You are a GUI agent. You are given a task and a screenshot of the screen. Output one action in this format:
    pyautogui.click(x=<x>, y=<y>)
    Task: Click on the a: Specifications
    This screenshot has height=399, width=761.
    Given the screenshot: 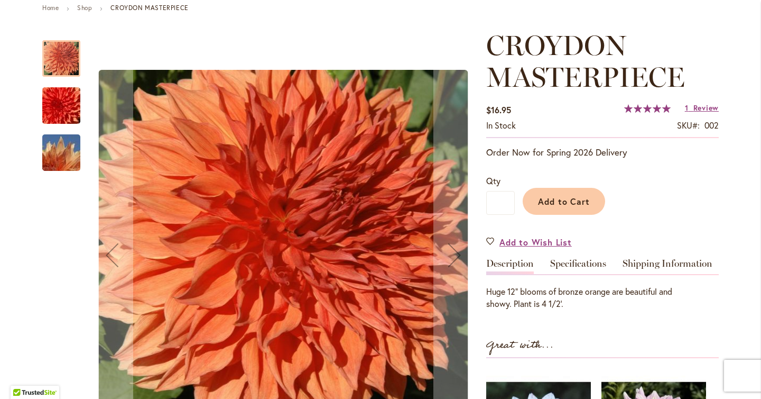 What is the action you would take?
    pyautogui.click(x=578, y=266)
    